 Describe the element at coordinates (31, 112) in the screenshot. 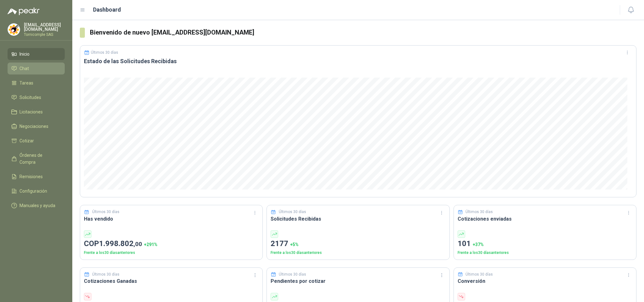

I see `span: Licitaciones` at that location.